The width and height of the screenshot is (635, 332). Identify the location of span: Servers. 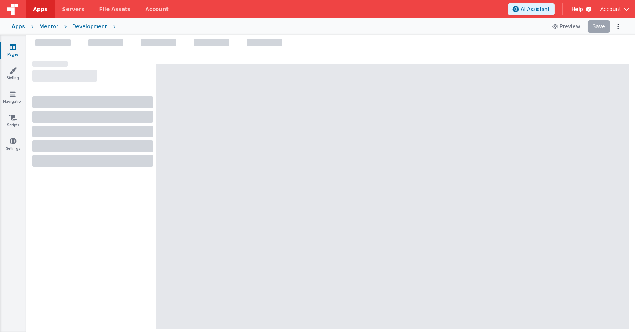
(73, 9).